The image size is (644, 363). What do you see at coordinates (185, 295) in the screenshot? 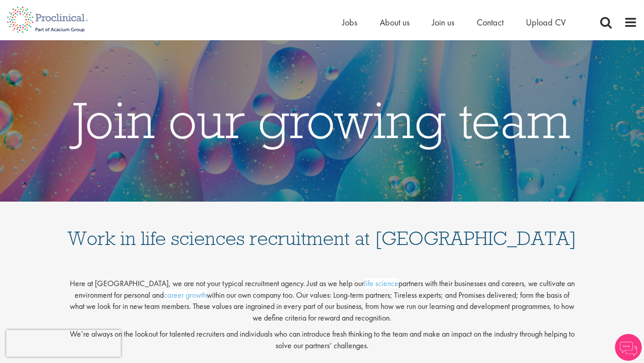
I see `a: career growth` at bounding box center [185, 295].